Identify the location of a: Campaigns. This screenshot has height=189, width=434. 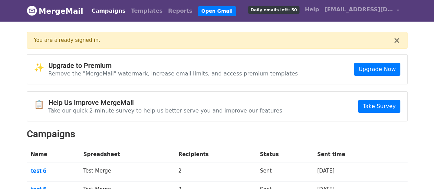
(108, 11).